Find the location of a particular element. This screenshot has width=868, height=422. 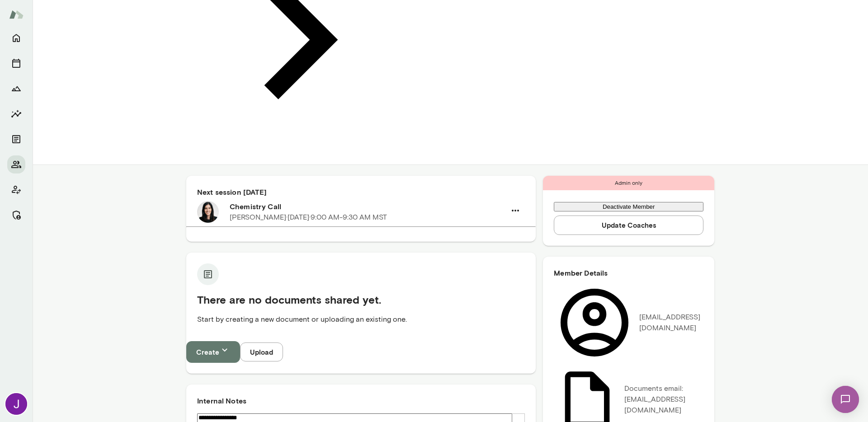

button: Client app is located at coordinates (16, 190).